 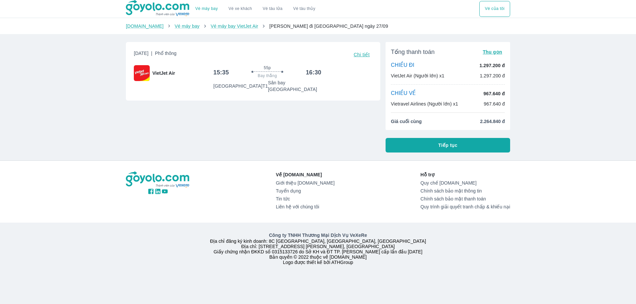 I want to click on h6: 15:35, so click(x=221, y=73).